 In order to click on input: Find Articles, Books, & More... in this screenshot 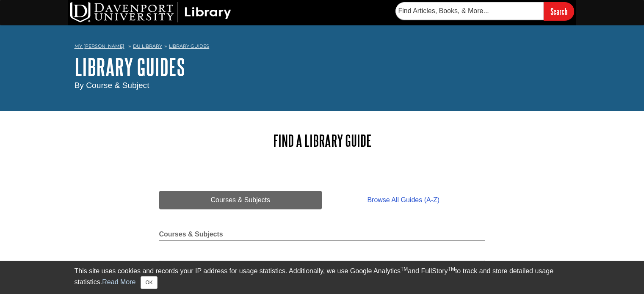, I will do `click(469, 11)`.